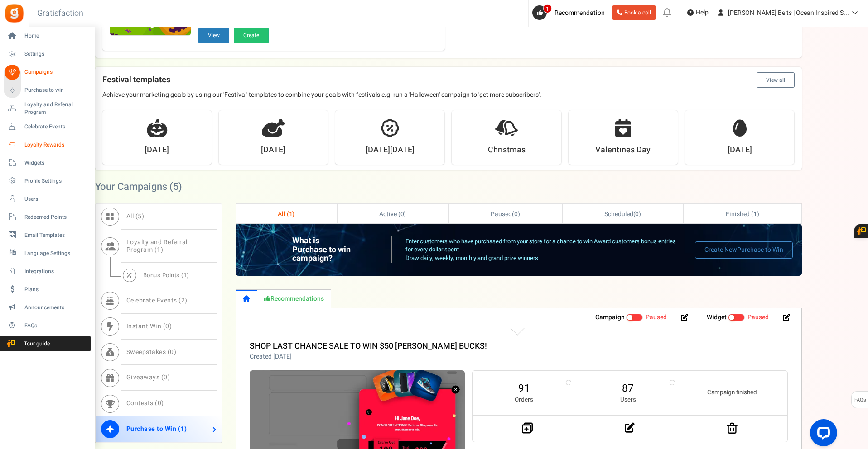 Image resolution: width=868 pixels, height=449 pixels. What do you see at coordinates (36, 344) in the screenshot?
I see `span: Tour guide` at bounding box center [36, 344].